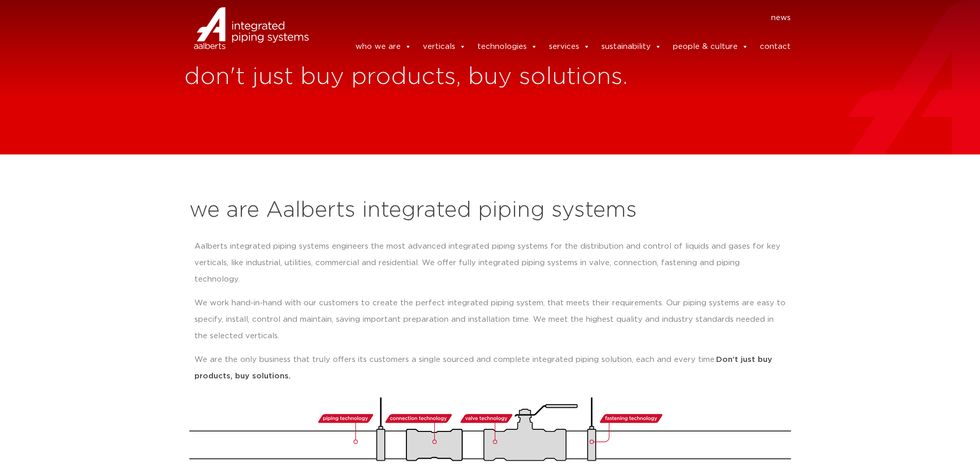 The width and height of the screenshot is (980, 469). What do you see at coordinates (444, 47) in the screenshot?
I see `a: verticals` at bounding box center [444, 47].